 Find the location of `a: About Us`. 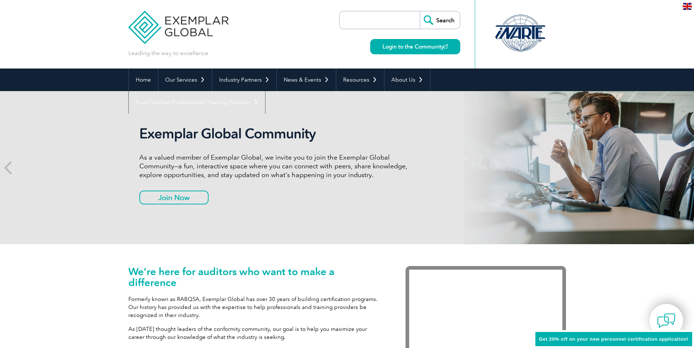

a: About Us is located at coordinates (407, 80).